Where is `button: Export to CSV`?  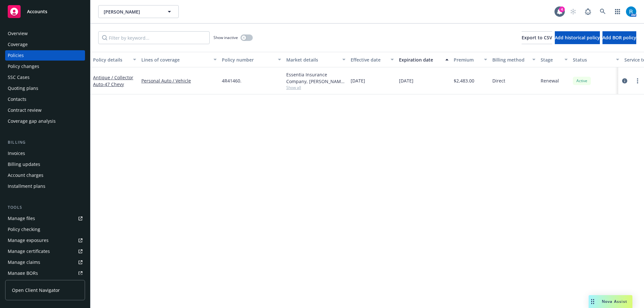 button: Export to CSV is located at coordinates (537, 37).